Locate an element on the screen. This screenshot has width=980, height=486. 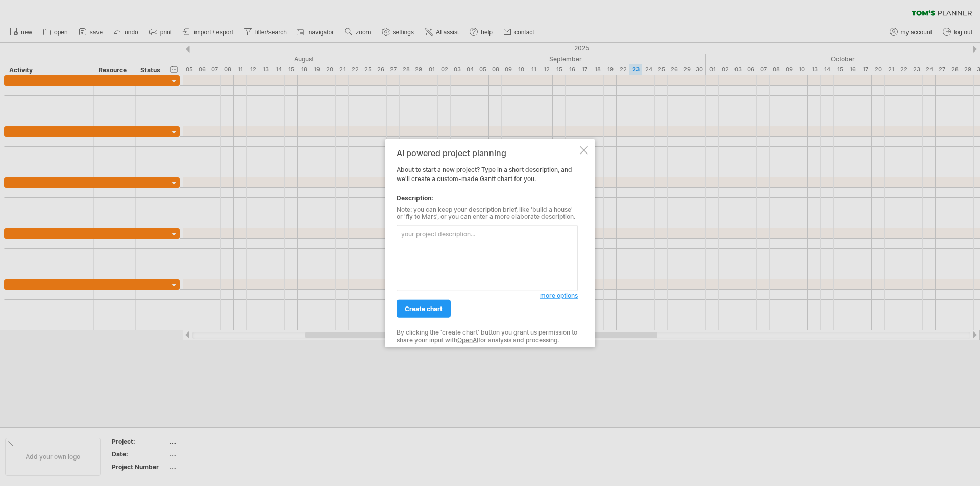
span: more options is located at coordinates (559, 296).